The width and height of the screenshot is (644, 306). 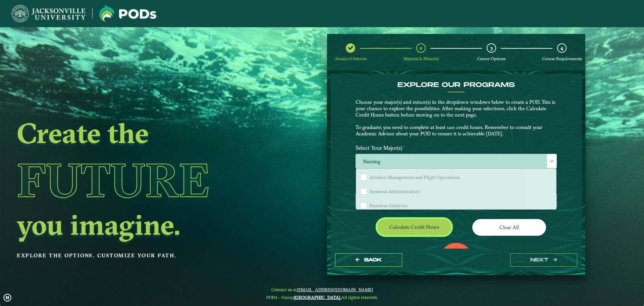 What do you see at coordinates (456, 173) in the screenshot?
I see `p: Please select at least one Major` at bounding box center [456, 173].